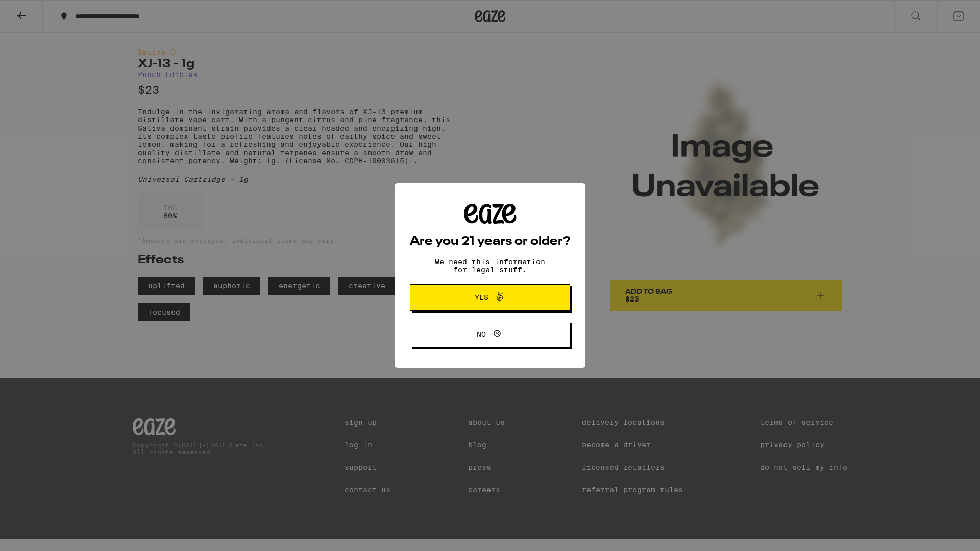 This screenshot has width=980, height=551. What do you see at coordinates (482, 297) in the screenshot?
I see `span: Yes` at bounding box center [482, 297].